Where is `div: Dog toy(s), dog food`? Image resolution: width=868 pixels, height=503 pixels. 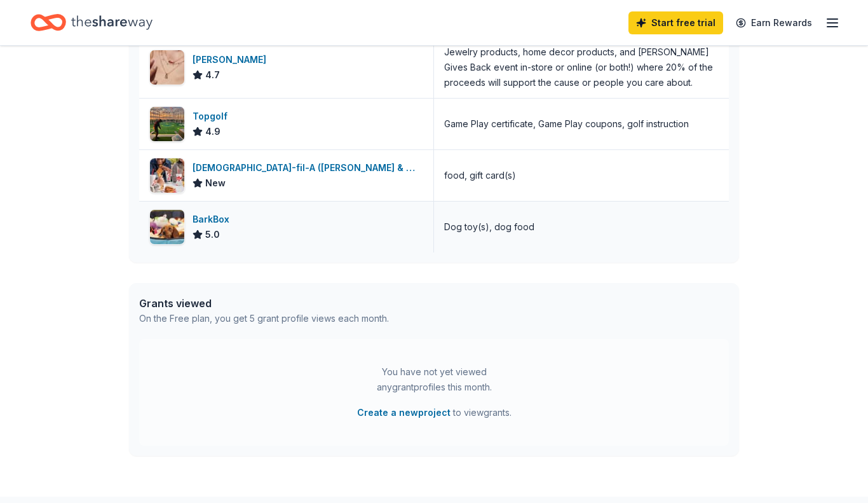
div: Dog toy(s), dog food is located at coordinates (489, 227).